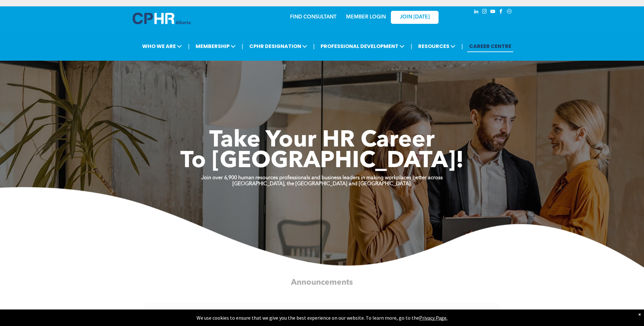 Image resolution: width=644 pixels, height=326 pixels. What do you see at coordinates (162, 46) in the screenshot?
I see `span: WHO WE ARE` at bounding box center [162, 46].